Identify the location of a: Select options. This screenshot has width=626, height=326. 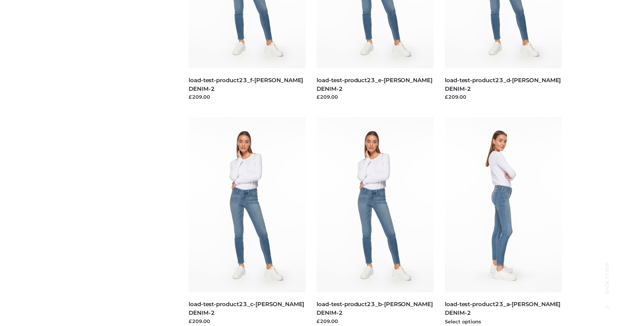
(463, 322).